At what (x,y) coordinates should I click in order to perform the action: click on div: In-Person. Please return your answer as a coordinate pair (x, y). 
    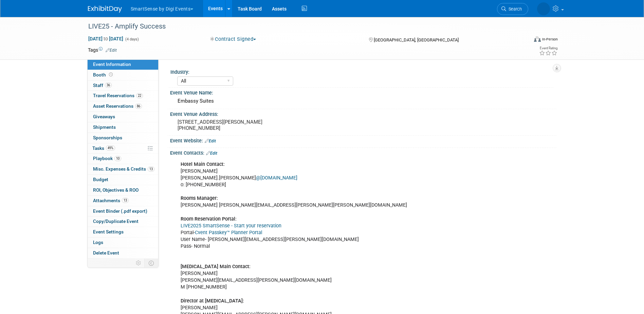
    Looking at the image, I should click on (550, 39).